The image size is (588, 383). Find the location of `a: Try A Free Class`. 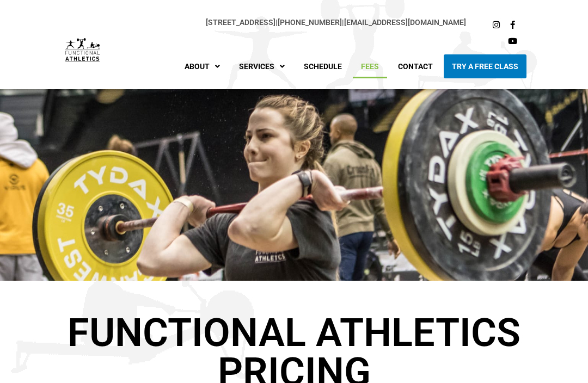

a: Try A Free Class is located at coordinates (485, 66).